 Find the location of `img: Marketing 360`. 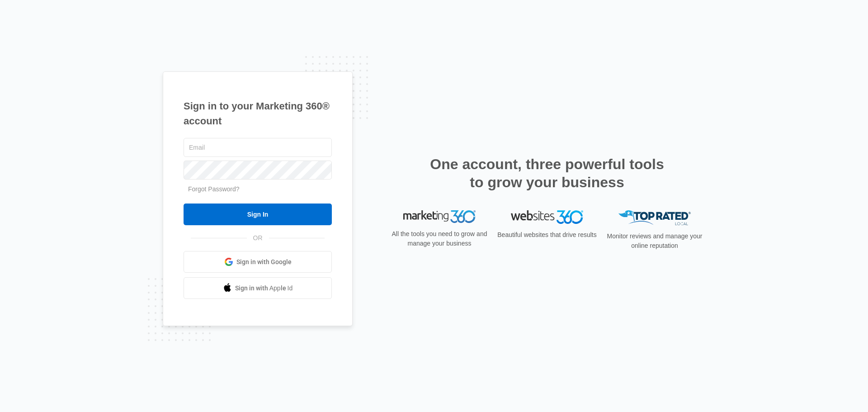

img: Marketing 360 is located at coordinates (439, 216).